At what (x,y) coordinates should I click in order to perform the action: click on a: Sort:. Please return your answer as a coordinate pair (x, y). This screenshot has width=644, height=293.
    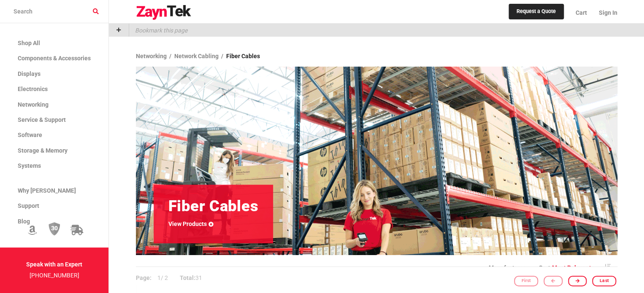
    Looking at the image, I should click on (568, 268).